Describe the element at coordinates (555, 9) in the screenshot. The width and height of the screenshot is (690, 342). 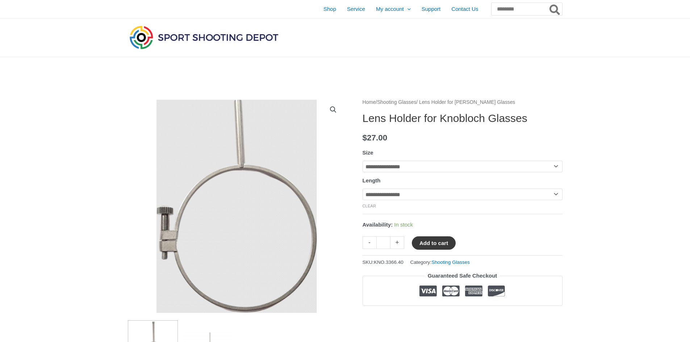
I see `button: Search` at that location.